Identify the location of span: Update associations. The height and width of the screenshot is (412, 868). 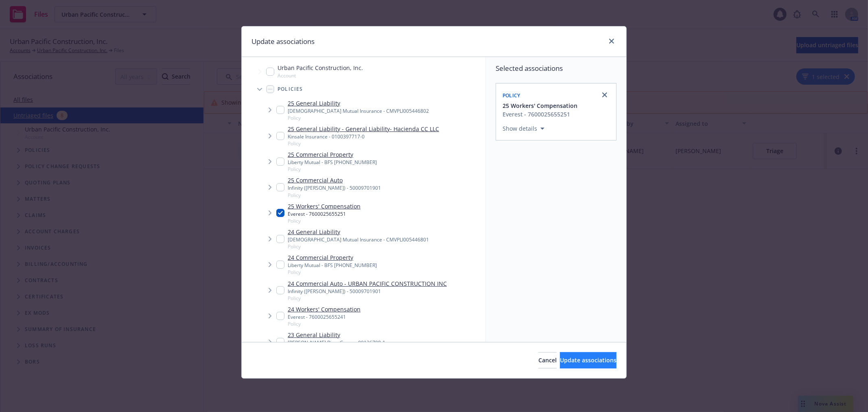
(588, 360).